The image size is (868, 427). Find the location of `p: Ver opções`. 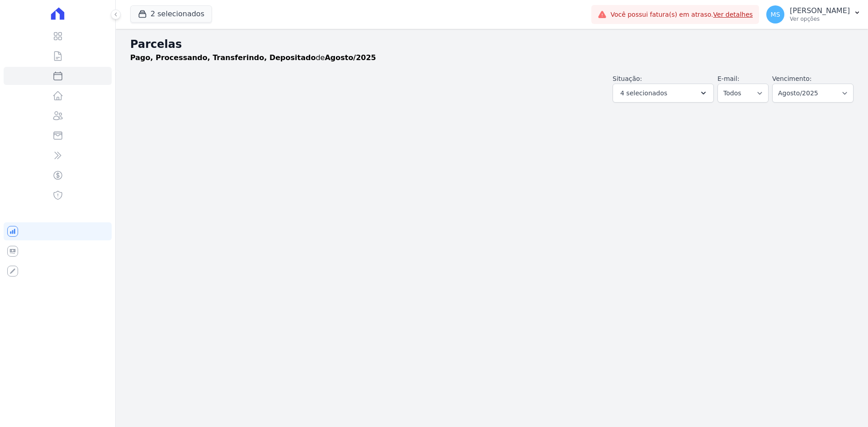

p: Ver opções is located at coordinates (820, 19).